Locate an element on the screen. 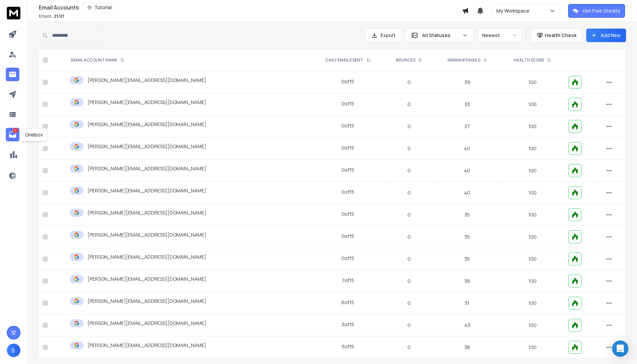  td: 38 is located at coordinates (467, 347).